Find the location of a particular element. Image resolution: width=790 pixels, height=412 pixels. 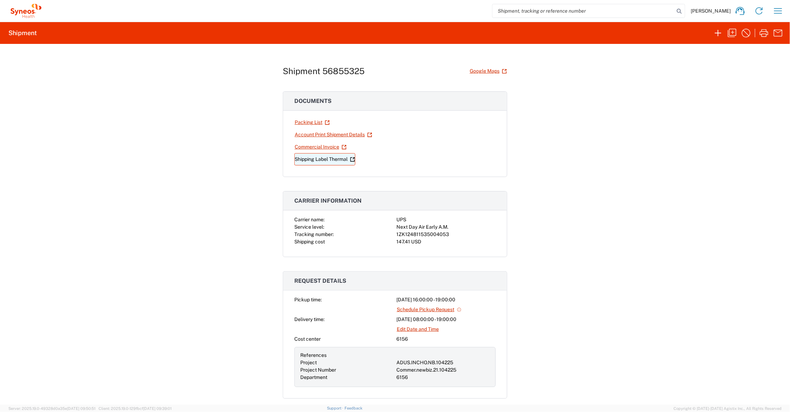

span: Cost center is located at coordinates (307, 339).